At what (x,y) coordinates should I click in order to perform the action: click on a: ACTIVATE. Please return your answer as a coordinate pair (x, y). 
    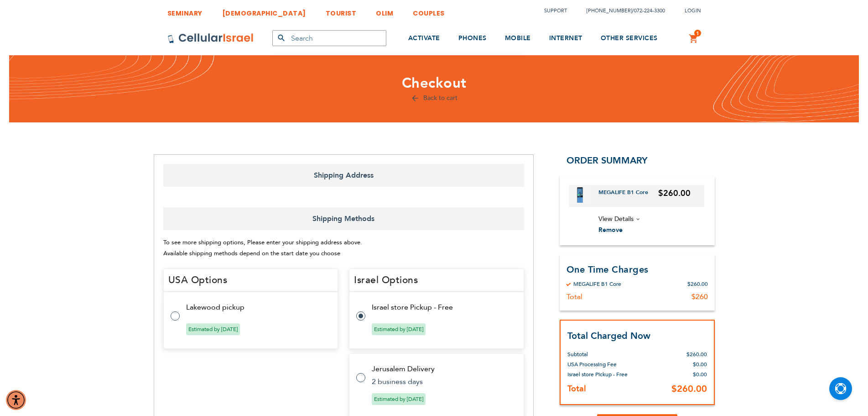
    Looking at the image, I should click on (424, 38).